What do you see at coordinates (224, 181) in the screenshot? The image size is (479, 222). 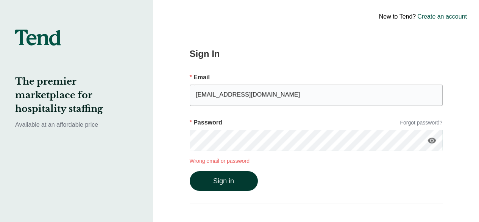 I see `button: Sign in` at bounding box center [224, 181].